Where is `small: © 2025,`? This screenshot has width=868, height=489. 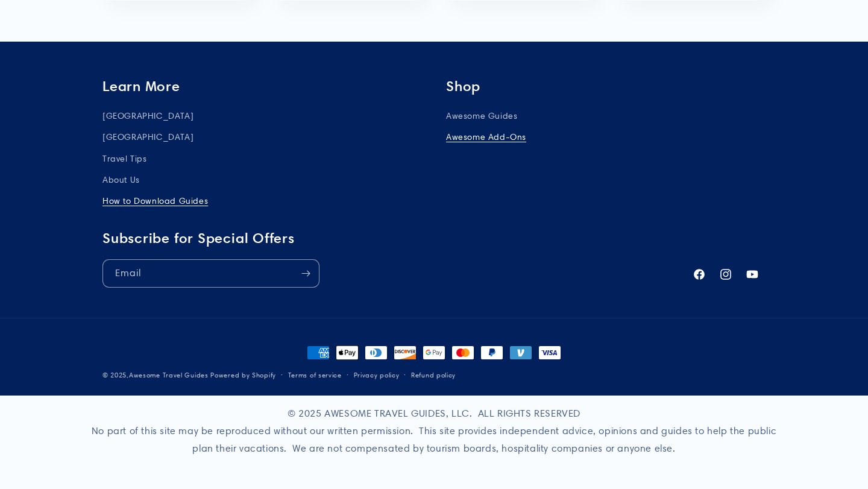 small: © 2025, is located at coordinates (155, 375).